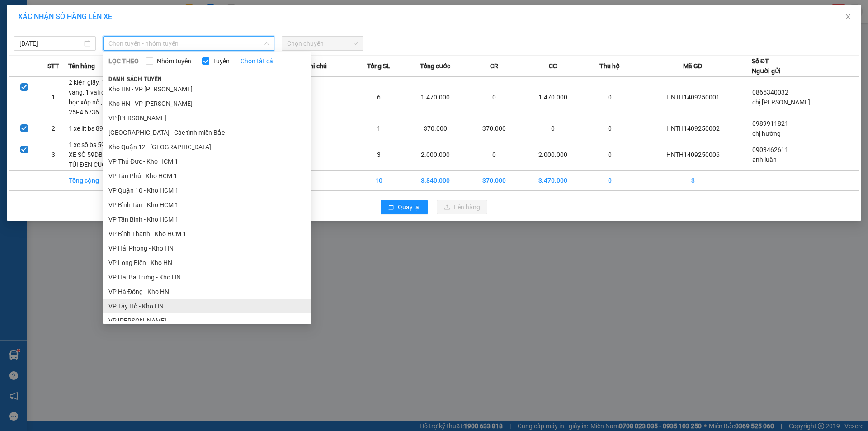 The height and width of the screenshot is (431, 868). Describe the element at coordinates (266, 43) in the screenshot. I see `span: down` at that location.